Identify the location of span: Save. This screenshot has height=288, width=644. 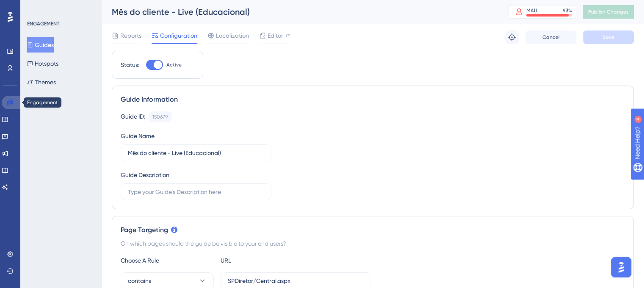
(608, 37).